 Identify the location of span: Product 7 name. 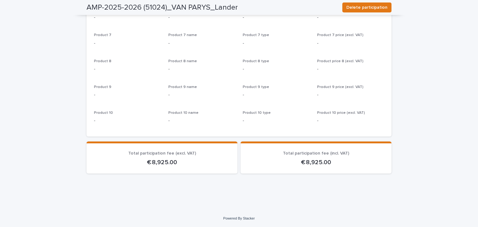
(183, 35).